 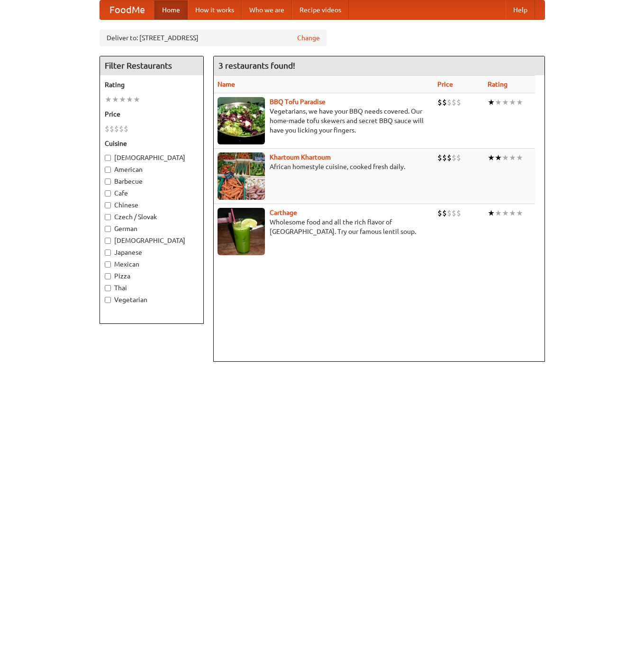 I want to click on label: German, so click(x=151, y=229).